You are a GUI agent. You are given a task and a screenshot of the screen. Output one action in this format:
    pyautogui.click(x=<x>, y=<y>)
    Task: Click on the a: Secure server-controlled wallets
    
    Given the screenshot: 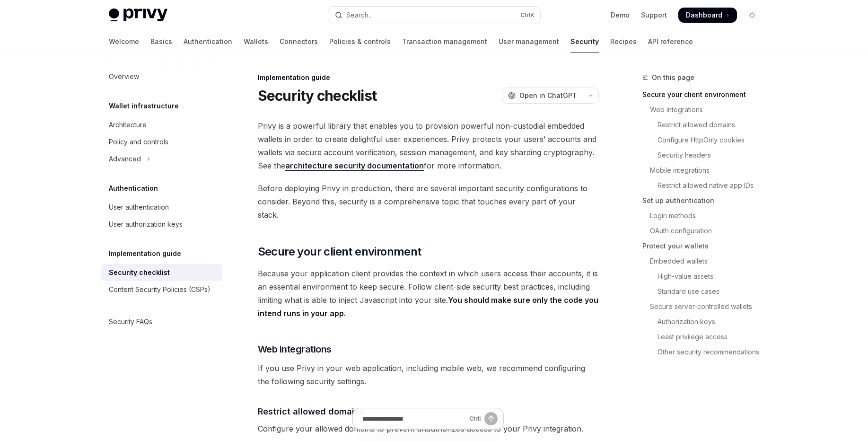 What is the action you would take?
    pyautogui.click(x=705, y=306)
    